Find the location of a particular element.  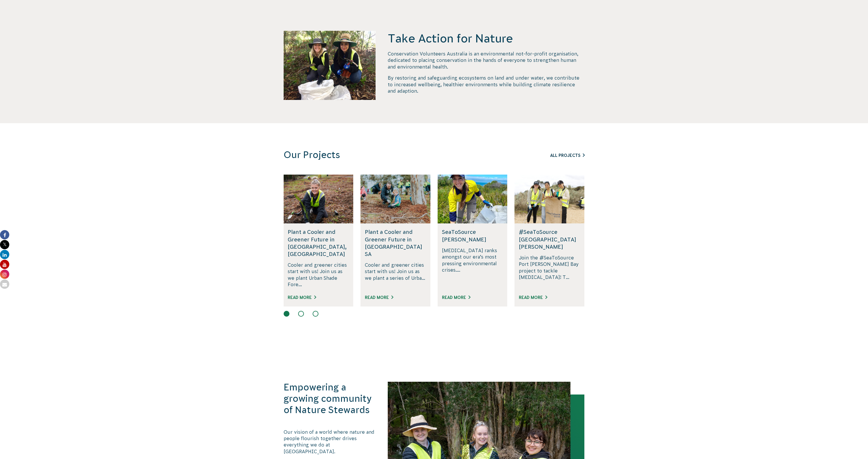

h3: Our Projects is located at coordinates (395, 155).